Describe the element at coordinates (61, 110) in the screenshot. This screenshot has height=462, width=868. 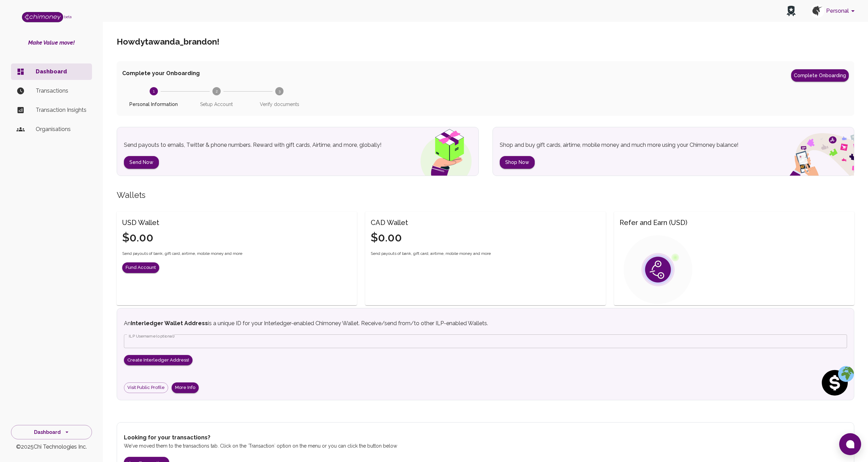
I see `p: Transaction Insights` at that location.